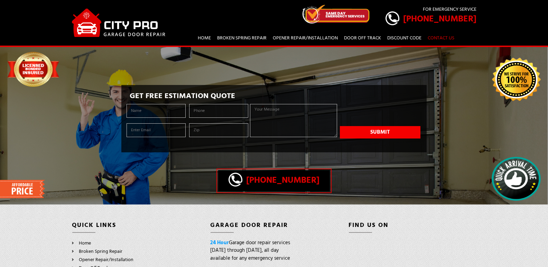 This screenshot has height=267, width=548. I want to click on h4: QUICK LINKS, so click(136, 226).